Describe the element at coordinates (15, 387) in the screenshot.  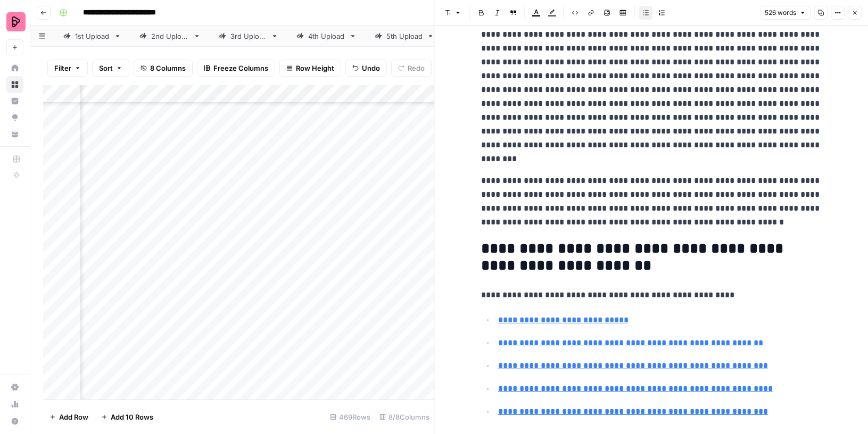
I see `a: Settings` at that location.